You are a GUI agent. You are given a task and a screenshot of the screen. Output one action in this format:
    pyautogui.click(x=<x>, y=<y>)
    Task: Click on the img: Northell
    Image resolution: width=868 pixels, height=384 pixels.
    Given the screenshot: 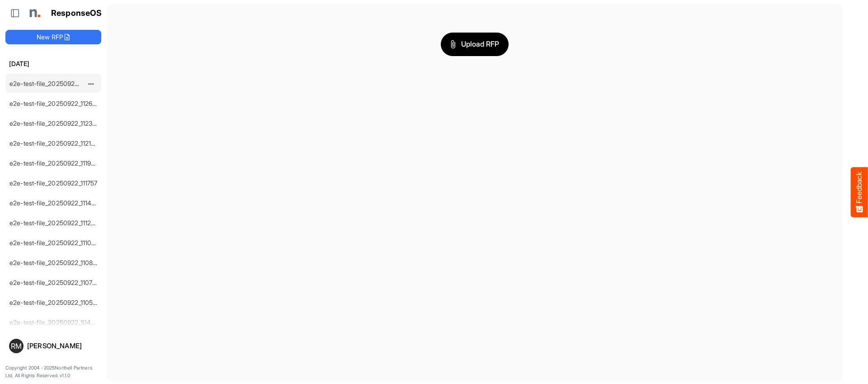 What is the action you would take?
    pyautogui.click(x=34, y=13)
    